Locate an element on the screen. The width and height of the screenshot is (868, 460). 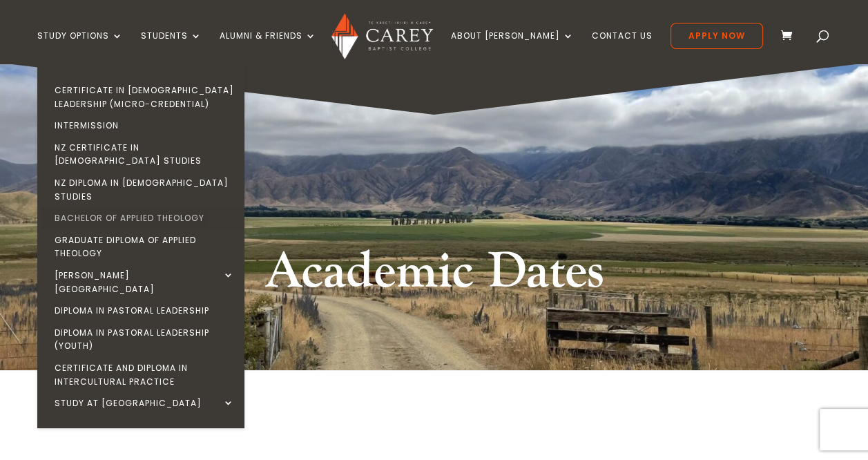
a: Diploma in Pastoral Leadership is located at coordinates (144, 310).